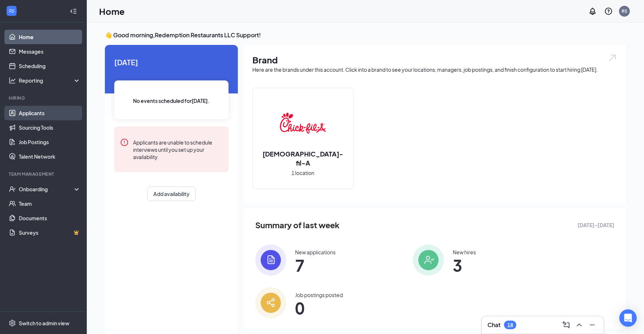  Describe the element at coordinates (494, 325) in the screenshot. I see `h3: Chat` at that location.